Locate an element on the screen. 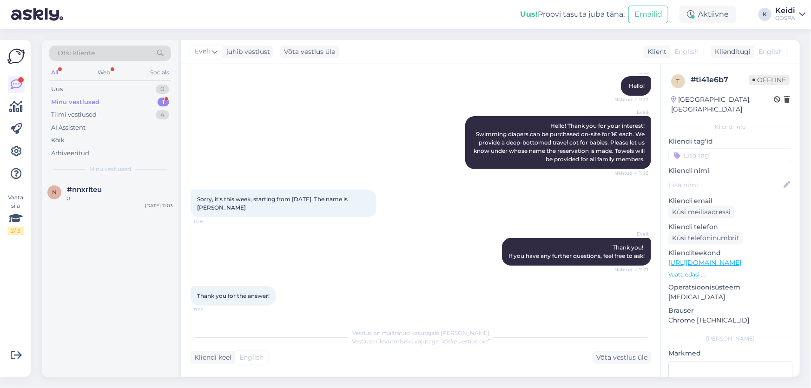 This screenshot has width=811, height=388. div: All is located at coordinates (54, 72).